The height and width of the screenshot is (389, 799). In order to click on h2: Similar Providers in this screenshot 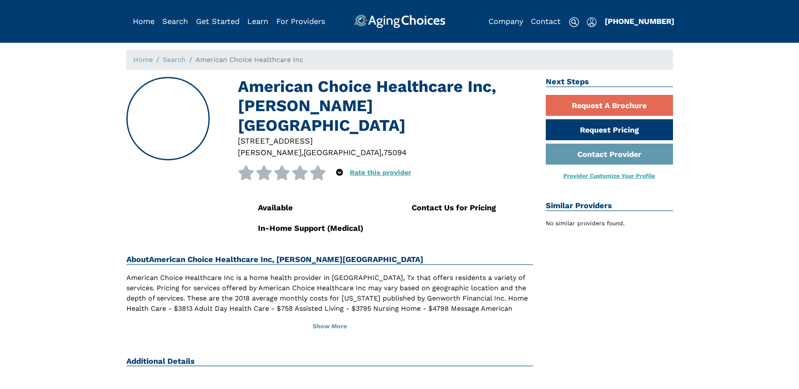, I will do `click(609, 206)`.